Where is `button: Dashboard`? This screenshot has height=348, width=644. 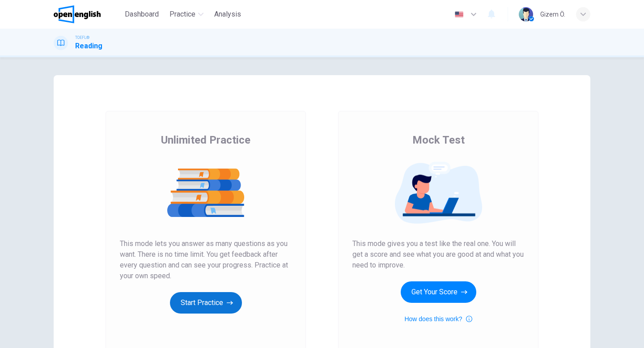
button: Dashboard is located at coordinates (141, 14).